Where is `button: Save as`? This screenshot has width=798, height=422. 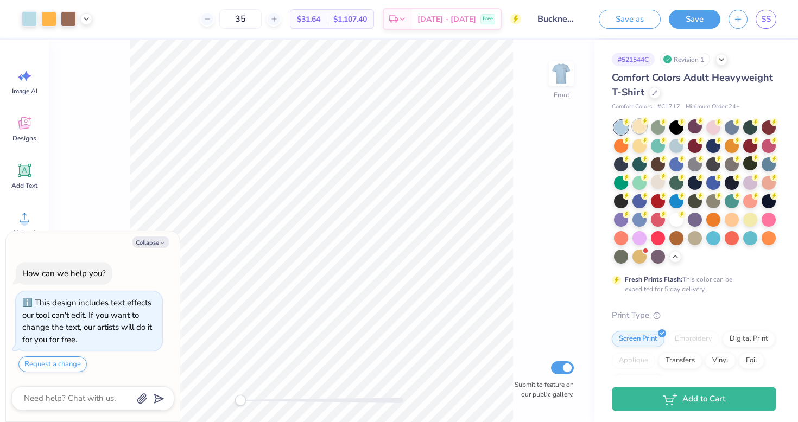
button: Save as is located at coordinates (630, 19).